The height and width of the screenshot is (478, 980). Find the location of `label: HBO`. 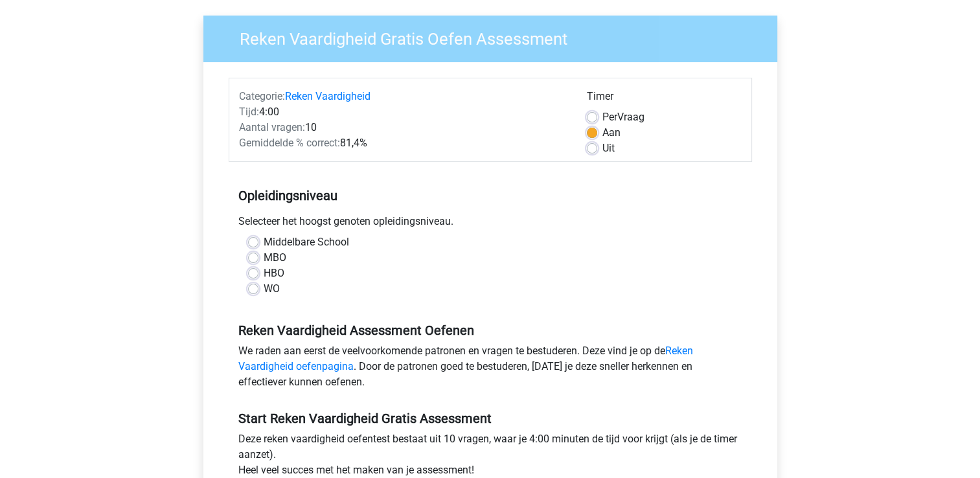

label: HBO is located at coordinates (274, 274).